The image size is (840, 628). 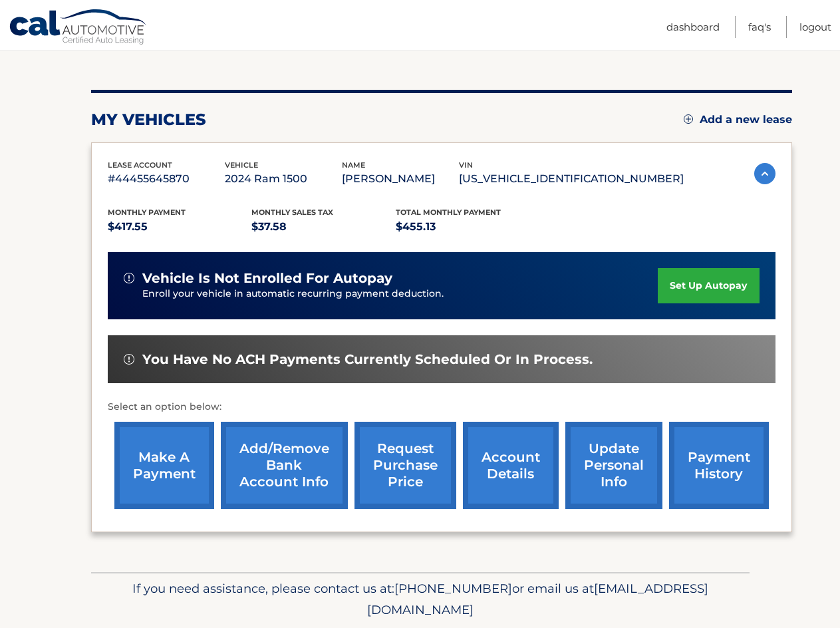 What do you see at coordinates (765, 174) in the screenshot?
I see `img: accordion-active.svg` at bounding box center [765, 174].